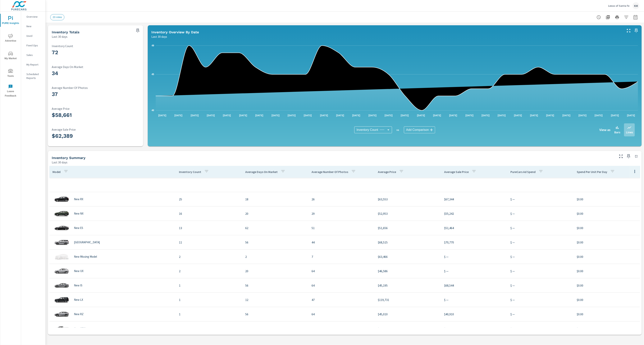  What do you see at coordinates (11, 56) in the screenshot?
I see `span: My Market` at bounding box center [11, 56].